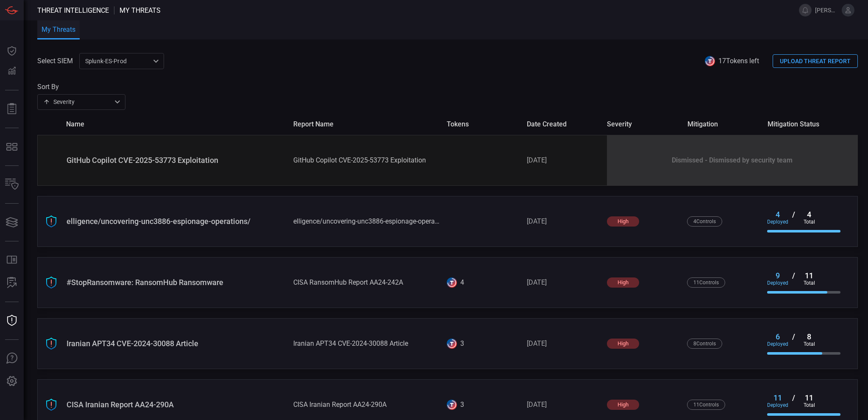  Describe the element at coordinates (12, 260) in the screenshot. I see `button: Rule Catalog` at that location.